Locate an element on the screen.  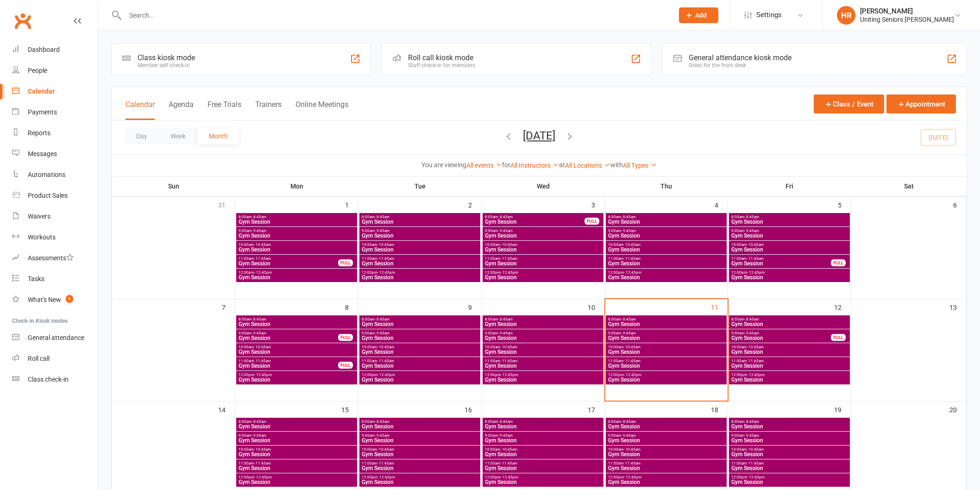
th: Tue is located at coordinates (420, 186).